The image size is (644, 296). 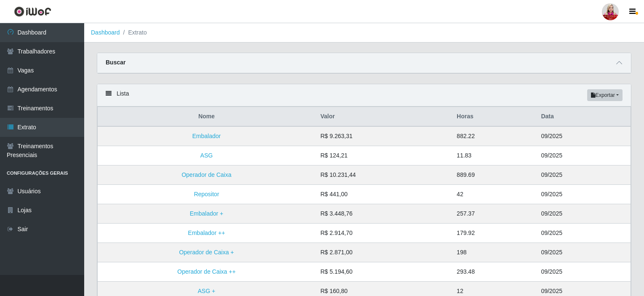 What do you see at coordinates (364, 33) in the screenshot?
I see `nav: breadcrumb` at bounding box center [364, 33].